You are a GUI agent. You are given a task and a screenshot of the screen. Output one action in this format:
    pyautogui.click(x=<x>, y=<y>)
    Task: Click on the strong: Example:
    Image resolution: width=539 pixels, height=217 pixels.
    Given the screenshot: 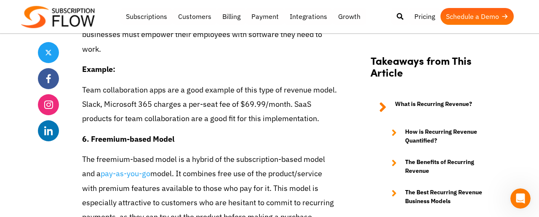 What is the action you would take?
    pyautogui.click(x=98, y=69)
    